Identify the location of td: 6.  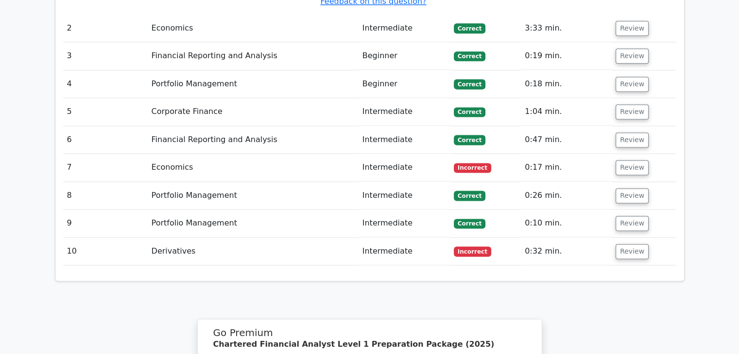
(105, 140).